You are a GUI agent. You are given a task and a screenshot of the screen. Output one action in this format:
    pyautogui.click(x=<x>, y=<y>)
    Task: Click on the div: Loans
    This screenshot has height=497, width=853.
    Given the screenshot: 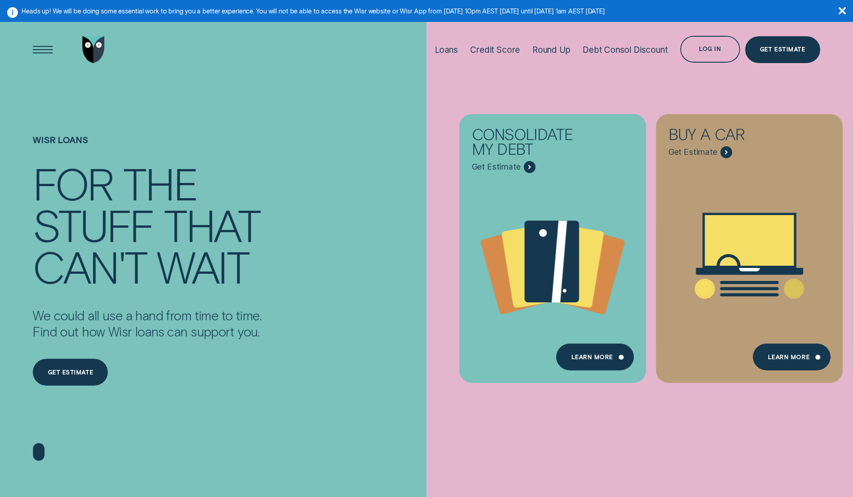 What is the action you would take?
    pyautogui.click(x=446, y=50)
    